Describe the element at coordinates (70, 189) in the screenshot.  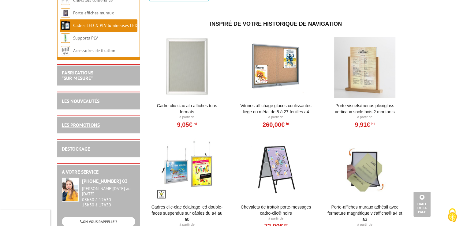
I see `img: widget-service.jpg` at that location.